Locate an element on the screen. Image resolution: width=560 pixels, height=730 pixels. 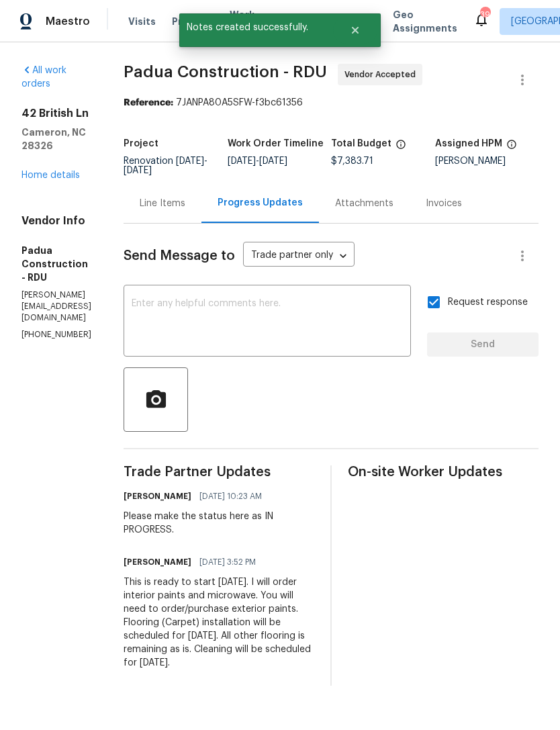
span: Work Orders is located at coordinates (246, 21).